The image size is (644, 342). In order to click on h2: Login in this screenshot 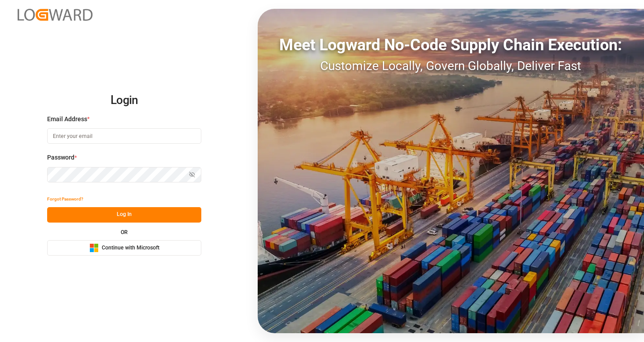, I will do `click(124, 100)`.